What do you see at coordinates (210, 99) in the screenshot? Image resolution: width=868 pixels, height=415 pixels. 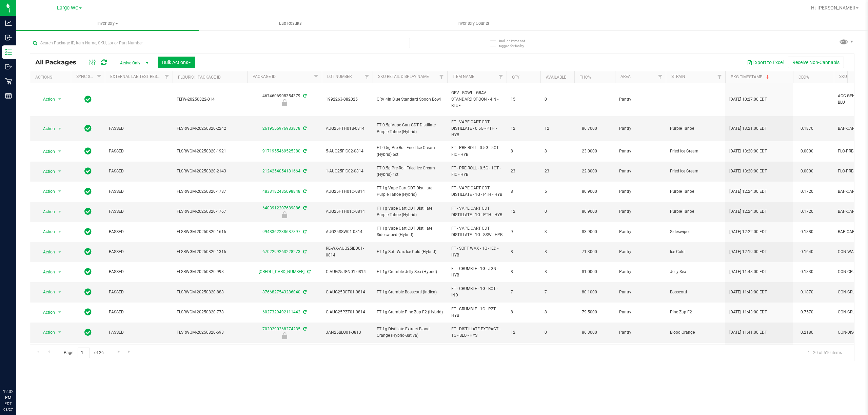 I see `span: FLTW-20250822-014` at bounding box center [210, 99].